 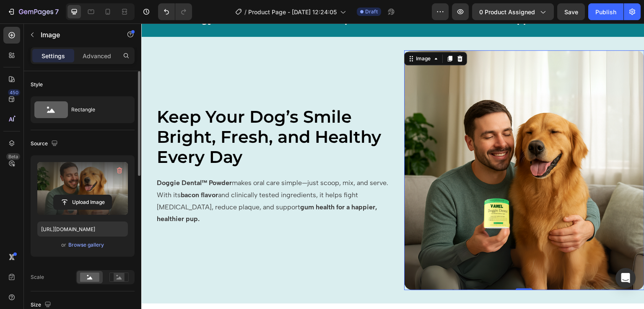 I want to click on div: Scale, so click(x=37, y=277).